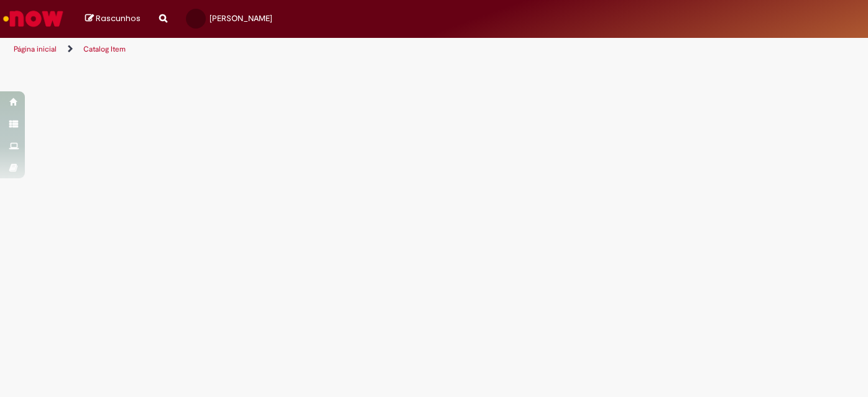  I want to click on a: Página inicial, so click(35, 49).